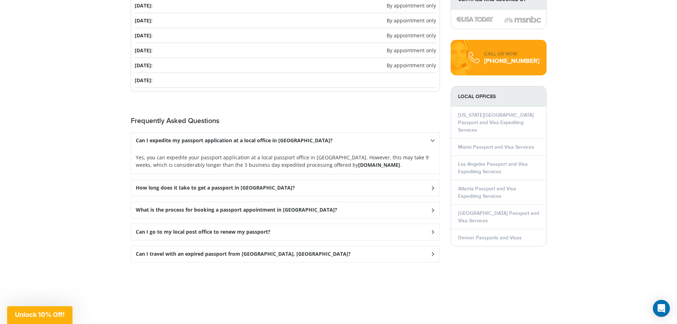 This screenshot has width=677, height=324. Describe the element at coordinates (40, 315) in the screenshot. I see `div: Unlock 10% Off!` at that location.